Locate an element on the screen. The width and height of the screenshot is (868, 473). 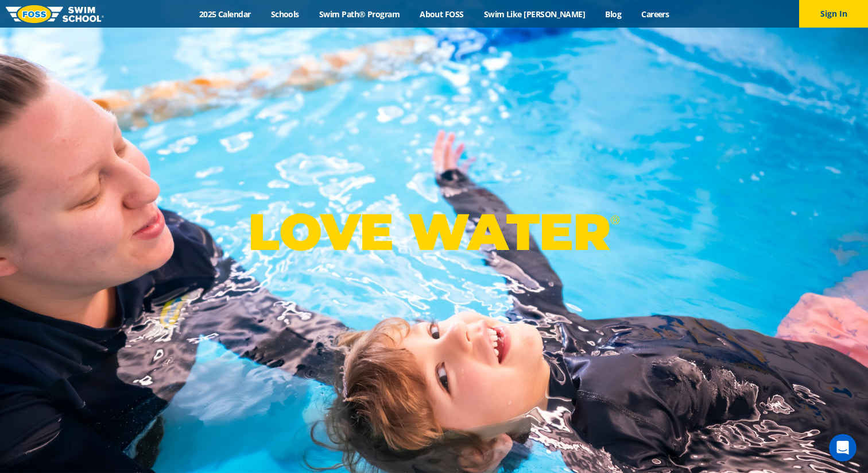
a: Careers is located at coordinates (655, 14).